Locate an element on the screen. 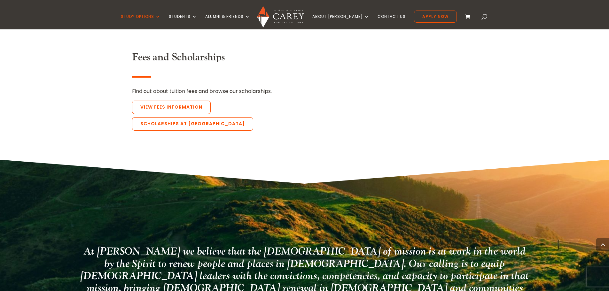  a: Apply Now is located at coordinates (435, 17).